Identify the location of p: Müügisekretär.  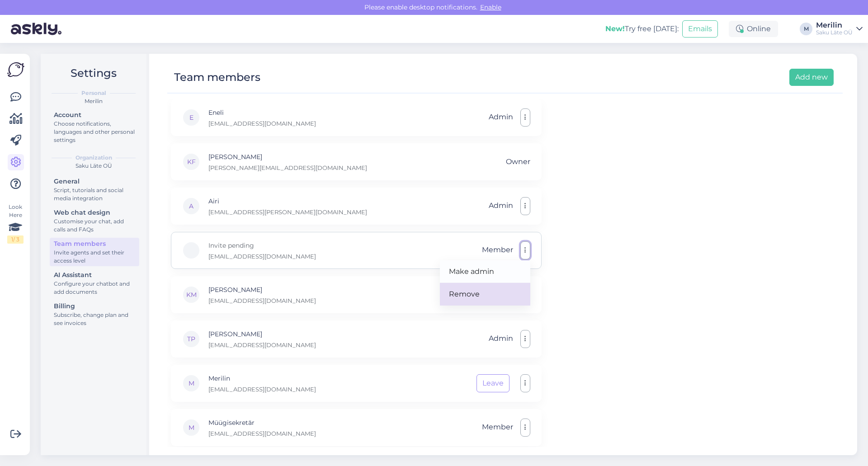
(262, 422).